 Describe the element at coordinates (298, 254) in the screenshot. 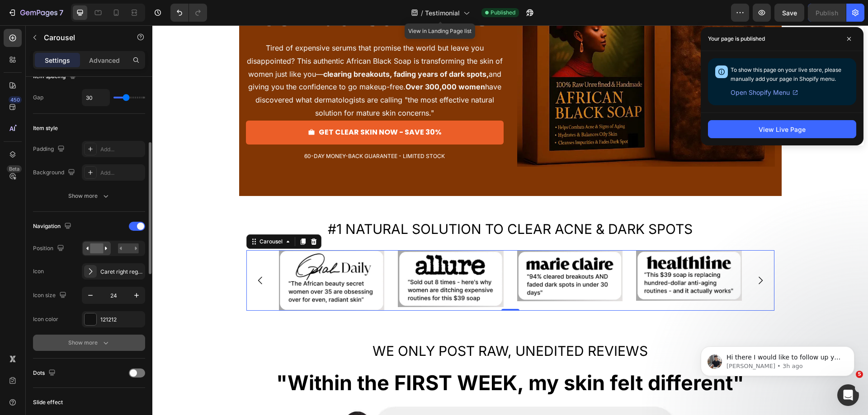

I see `img: gempages_569934698445275975-5aa27ca6-e382-4d6a-acf1-f8054f29a6be.jpg` at that location.